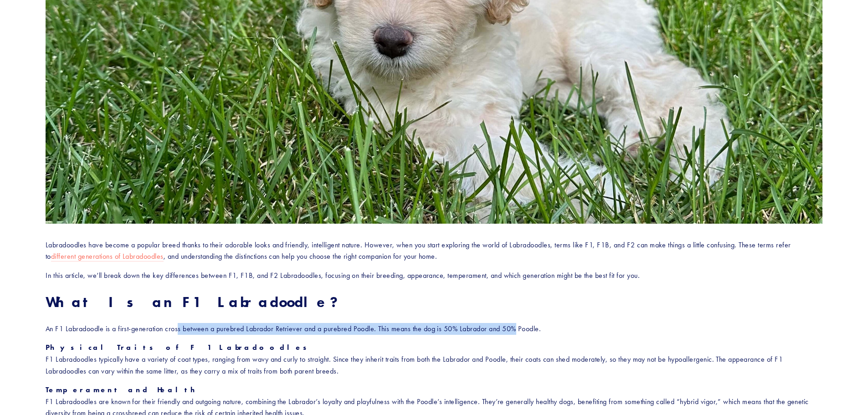 This screenshot has height=415, width=868. Describe the element at coordinates (123, 390) in the screenshot. I see `strong: Temperament and Health` at that location.